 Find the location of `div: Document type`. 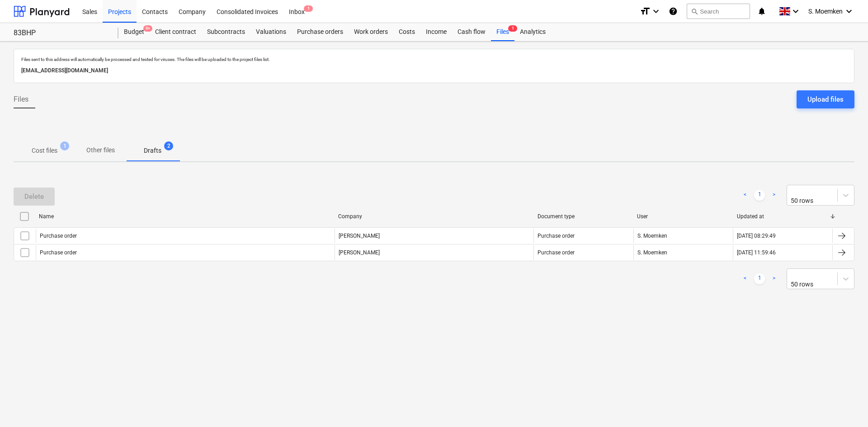

div: Document type is located at coordinates (584, 217).